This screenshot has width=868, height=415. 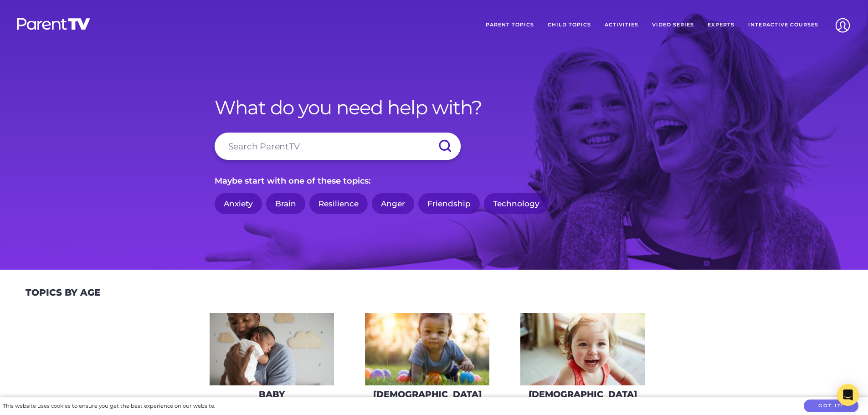 I want to click on a: Child Topics, so click(x=569, y=25).